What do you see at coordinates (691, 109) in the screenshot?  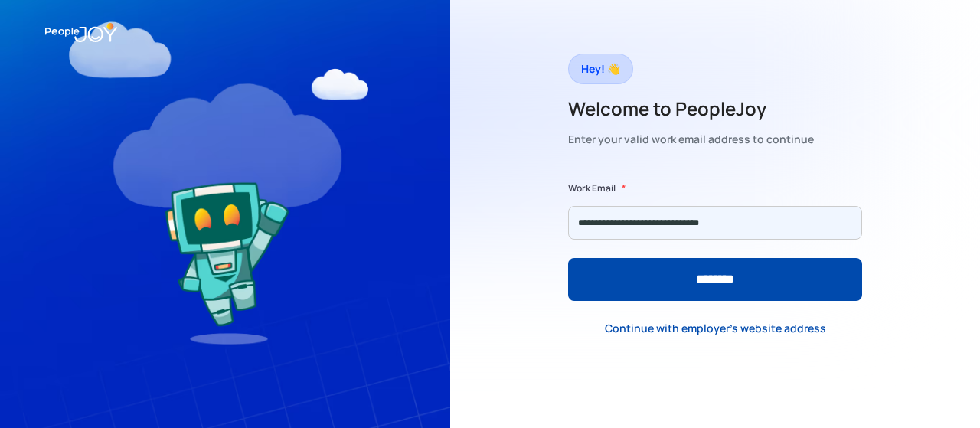 I see `h2: Welcome to PeopleJoy` at bounding box center [691, 109].